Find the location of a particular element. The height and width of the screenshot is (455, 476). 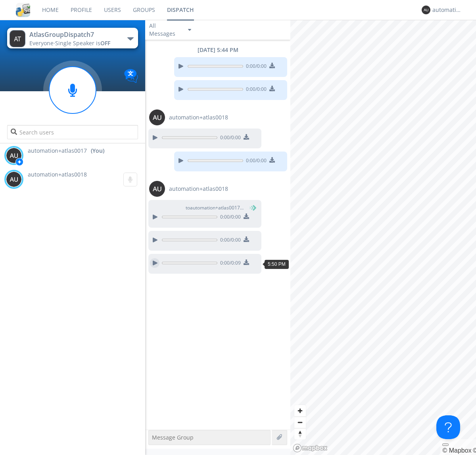

button: Reset bearing to north is located at coordinates (300, 434).